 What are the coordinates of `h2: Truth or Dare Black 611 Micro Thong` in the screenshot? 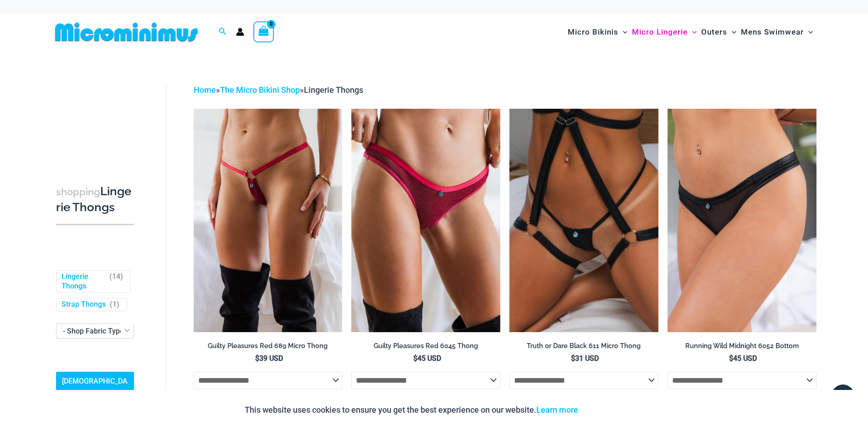 It's located at (584, 346).